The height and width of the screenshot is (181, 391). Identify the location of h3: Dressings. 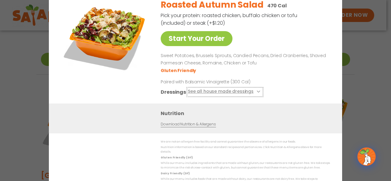
(173, 92).